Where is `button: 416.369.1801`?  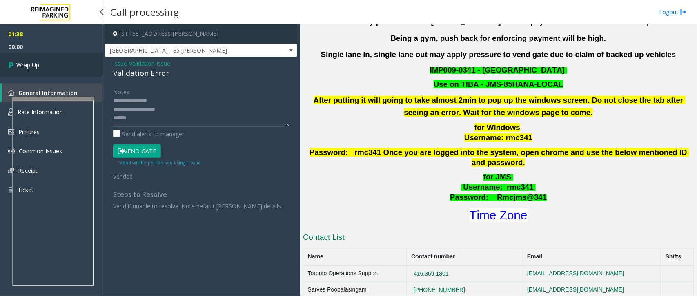
button: 416.369.1801 is located at coordinates (431, 274).